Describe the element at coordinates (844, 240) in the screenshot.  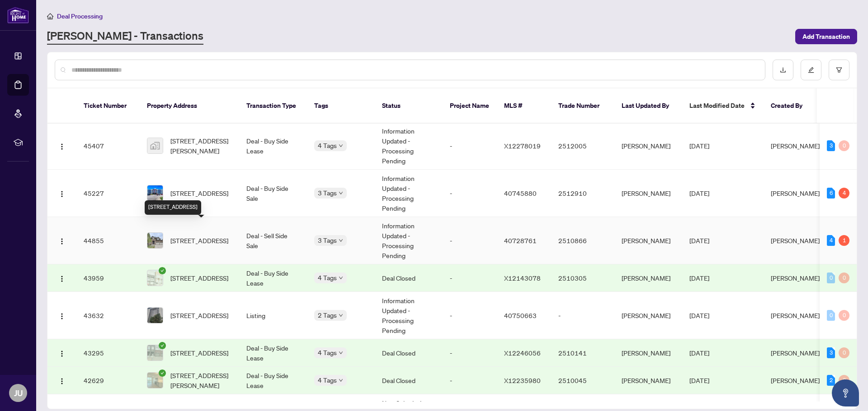
I see `div: 1` at that location.